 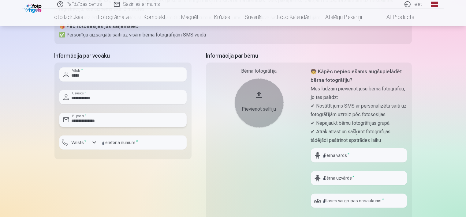 What do you see at coordinates (344, 17) in the screenshot?
I see `a: Atslēgu piekariņi` at bounding box center [344, 17].